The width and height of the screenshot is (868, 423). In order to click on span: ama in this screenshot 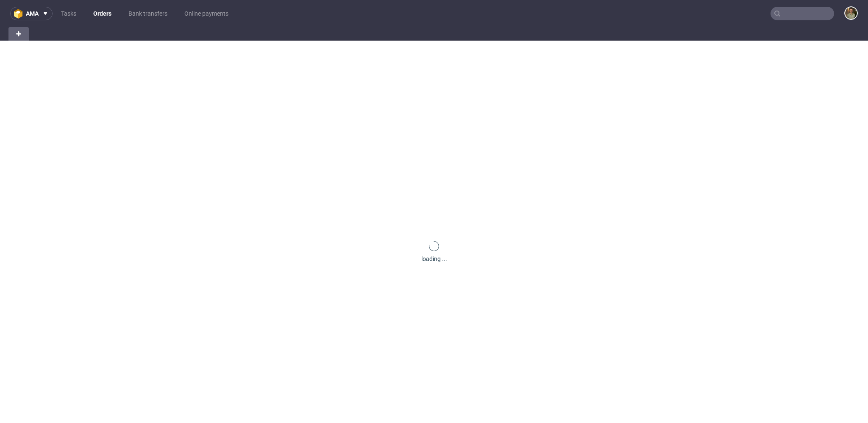, I will do `click(32, 14)`.